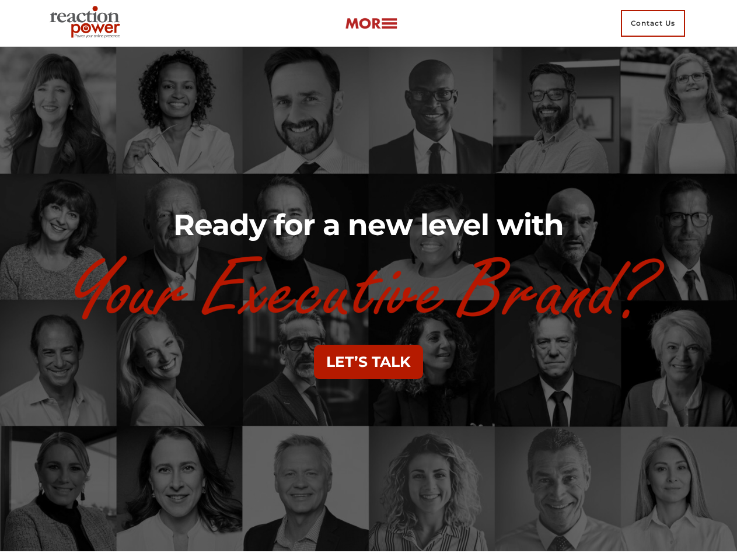 The height and width of the screenshot is (560, 737). What do you see at coordinates (653, 23) in the screenshot?
I see `span: Contact Us` at bounding box center [653, 23].